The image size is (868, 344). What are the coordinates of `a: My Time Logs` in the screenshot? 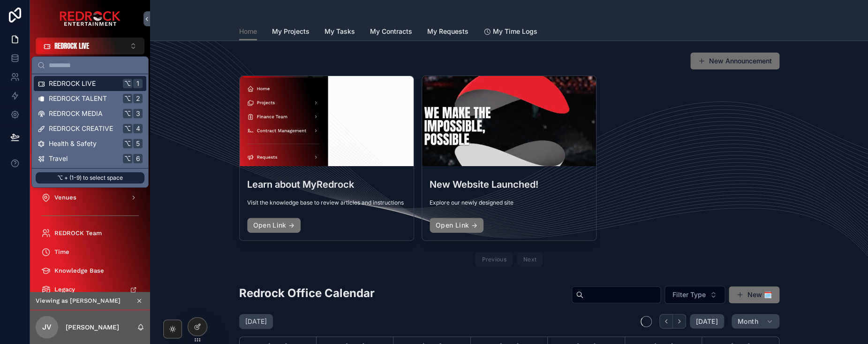 It's located at (511, 32).